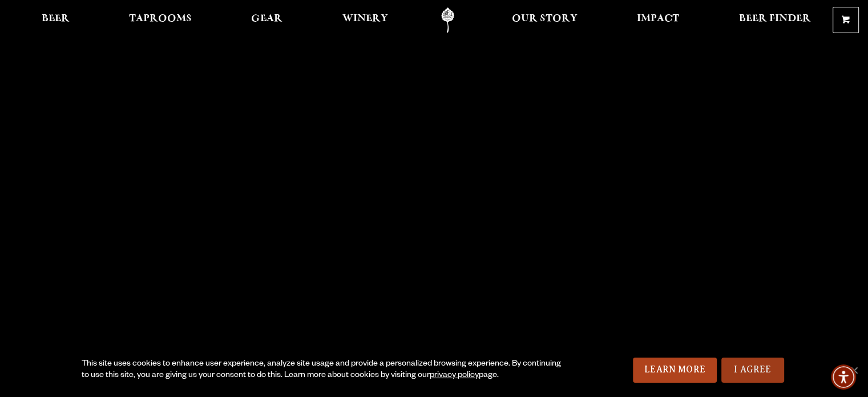 Image resolution: width=868 pixels, height=397 pixels. What do you see at coordinates (775, 20) in the screenshot?
I see `a: Beer Finder` at bounding box center [775, 20].